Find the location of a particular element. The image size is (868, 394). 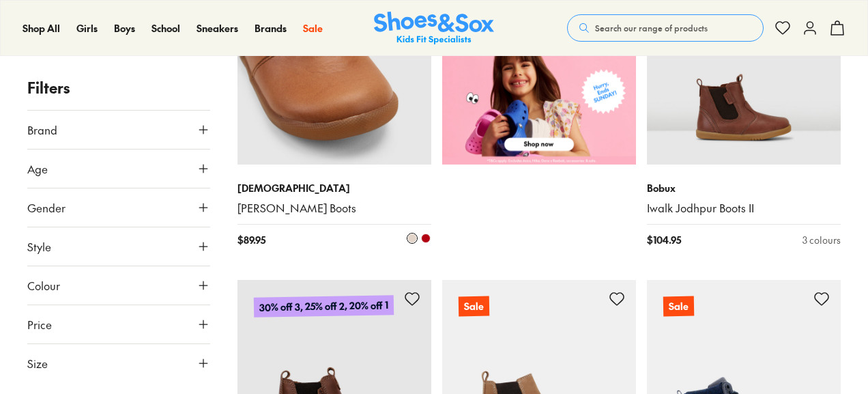

button: Age is located at coordinates (119, 169).